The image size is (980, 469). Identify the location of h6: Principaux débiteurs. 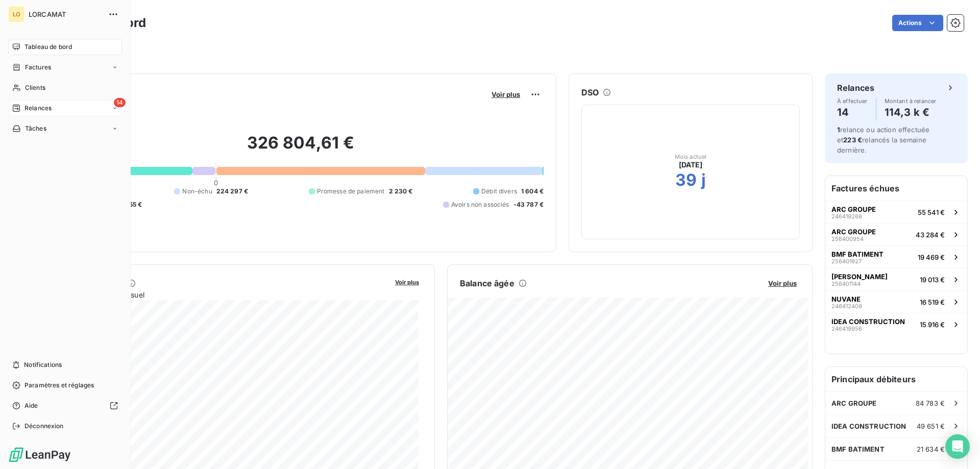
(897, 379).